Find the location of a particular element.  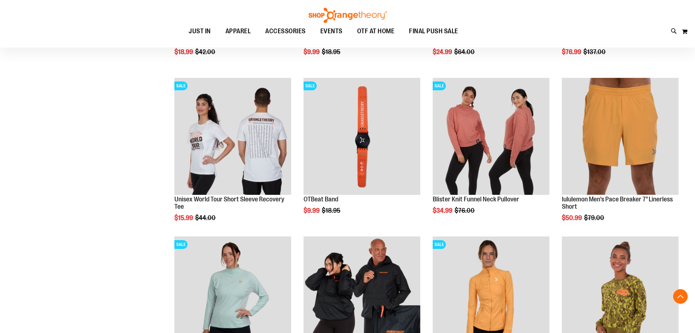

span: $15.99 is located at coordinates (184, 218).